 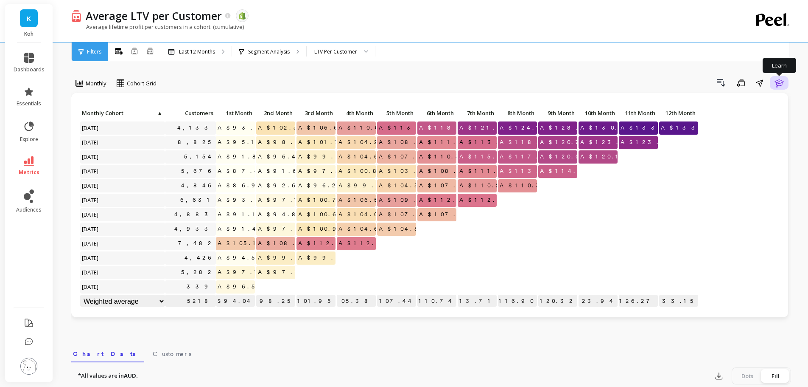 What do you see at coordinates (281, 157) in the screenshot?
I see `span: A$96.46` at bounding box center [281, 157].